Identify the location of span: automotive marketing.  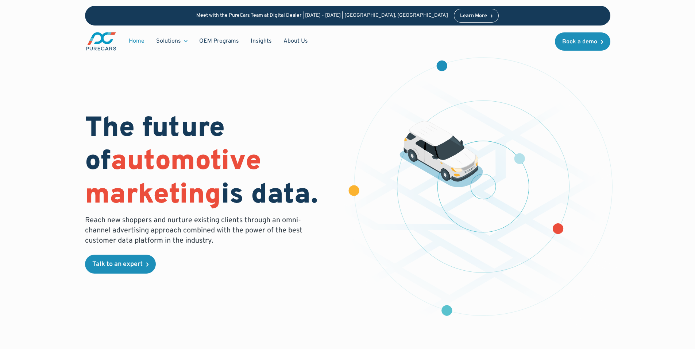
(173, 179).